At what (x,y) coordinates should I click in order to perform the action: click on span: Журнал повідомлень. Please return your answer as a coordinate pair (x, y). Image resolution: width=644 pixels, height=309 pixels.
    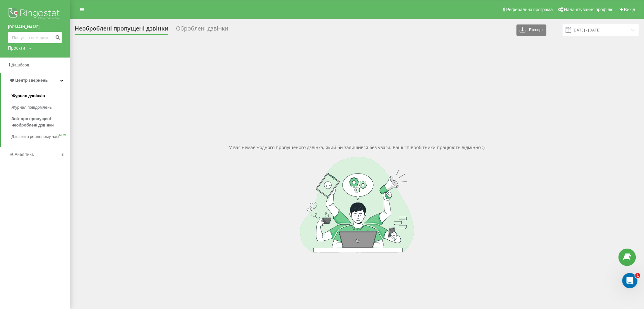
    Looking at the image, I should click on (31, 107).